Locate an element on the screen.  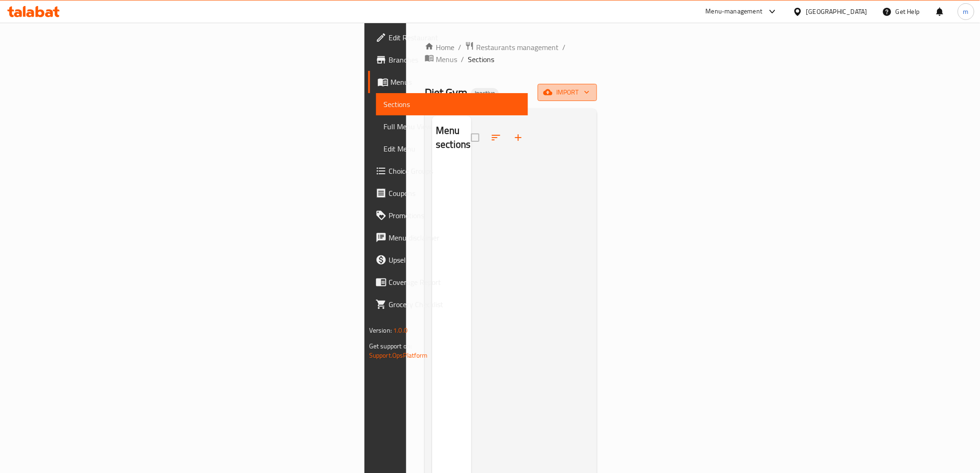
a: Coverage Report is located at coordinates (448, 282).